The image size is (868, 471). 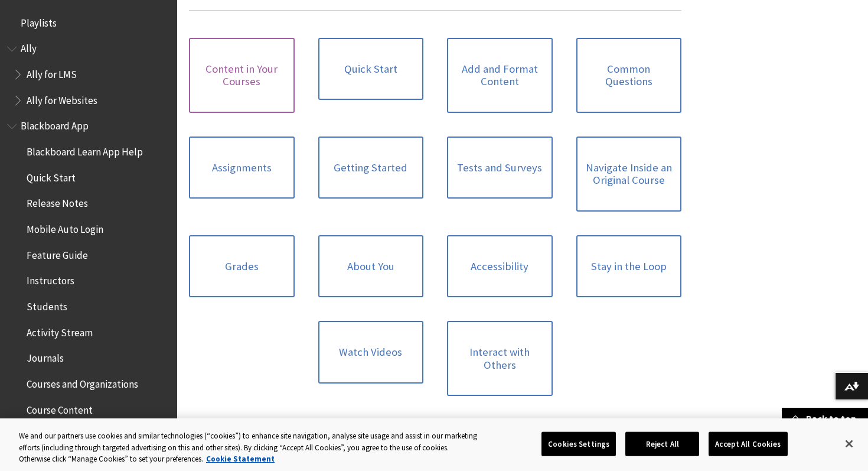 I want to click on a: Add and Format Content, so click(x=500, y=75).